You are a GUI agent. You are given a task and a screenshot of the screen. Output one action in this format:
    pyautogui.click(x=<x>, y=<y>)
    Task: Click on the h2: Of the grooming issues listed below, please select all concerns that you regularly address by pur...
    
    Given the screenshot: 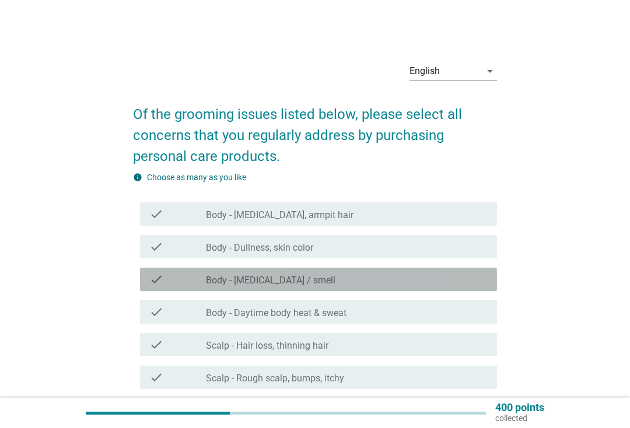 What is the action you would take?
    pyautogui.click(x=315, y=130)
    